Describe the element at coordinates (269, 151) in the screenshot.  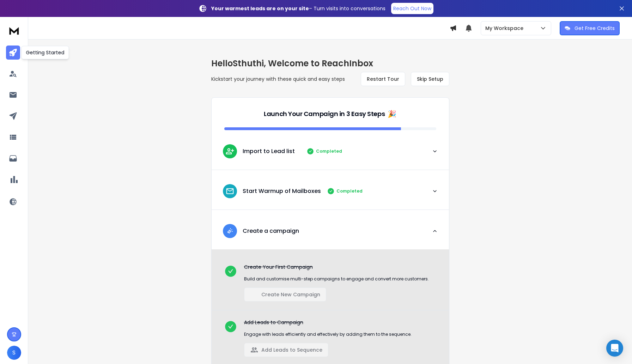
I see `p: Import to Lead list` at that location.